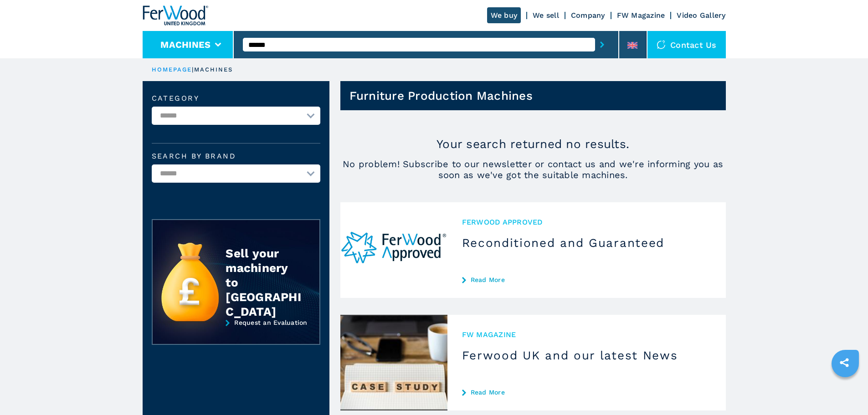 This screenshot has width=868, height=415. Describe the element at coordinates (441, 96) in the screenshot. I see `h1: Furniture Production Machines` at that location.